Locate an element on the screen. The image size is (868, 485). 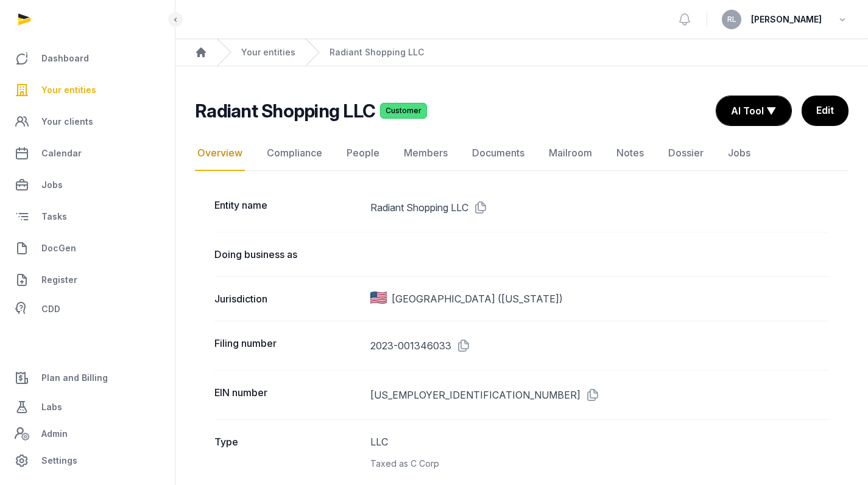
a: Labs is located at coordinates (87, 407).